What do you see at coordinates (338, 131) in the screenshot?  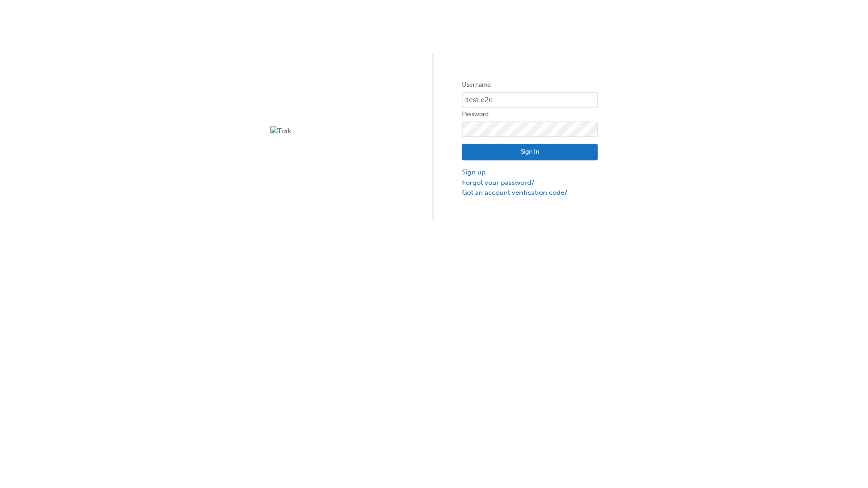 I see `img: Trak` at bounding box center [338, 131].